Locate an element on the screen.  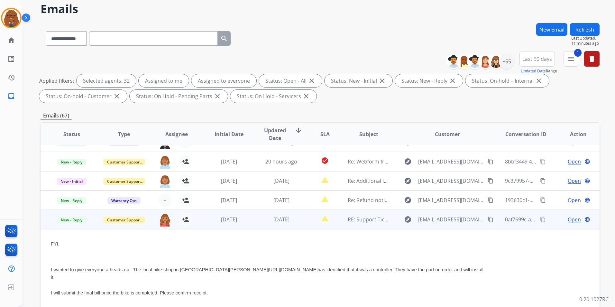
div: Status: On-hold - Customer is located at coordinates (83, 96).